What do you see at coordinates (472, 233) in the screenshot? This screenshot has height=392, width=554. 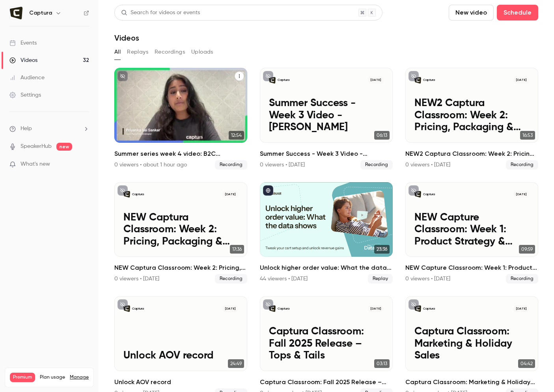 I see `li: NEW Capture Classroom: Week 1: Product Strategy & What You Sell` at bounding box center [472, 233].